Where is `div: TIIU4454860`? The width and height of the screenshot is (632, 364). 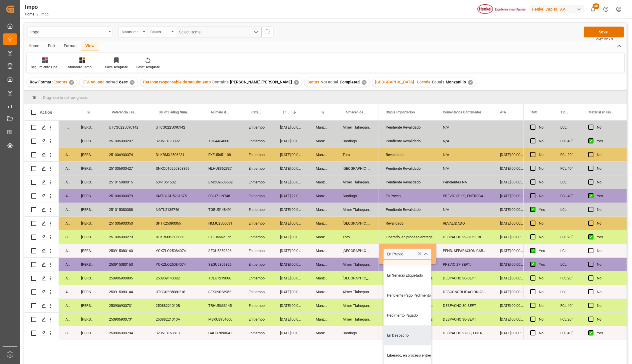
div: TIIU4454860 is located at coordinates (221, 141).